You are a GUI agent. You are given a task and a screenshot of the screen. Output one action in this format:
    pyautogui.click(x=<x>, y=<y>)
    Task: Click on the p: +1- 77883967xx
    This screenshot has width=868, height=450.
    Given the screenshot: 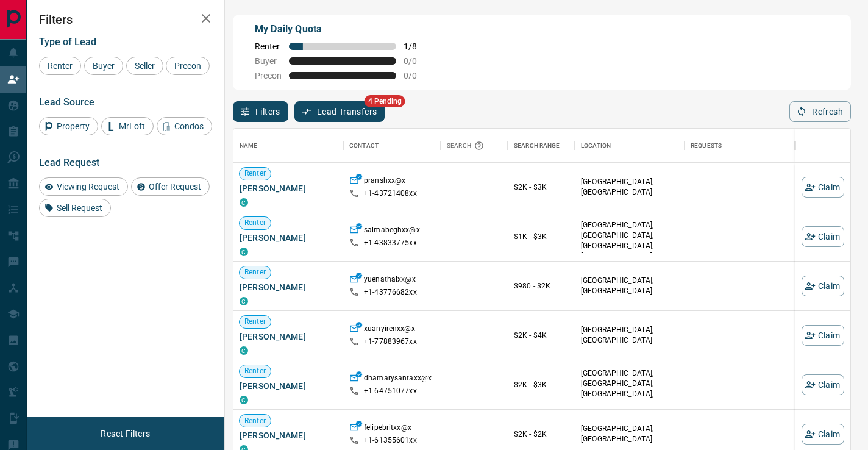 What is the action you would take?
    pyautogui.click(x=390, y=342)
    